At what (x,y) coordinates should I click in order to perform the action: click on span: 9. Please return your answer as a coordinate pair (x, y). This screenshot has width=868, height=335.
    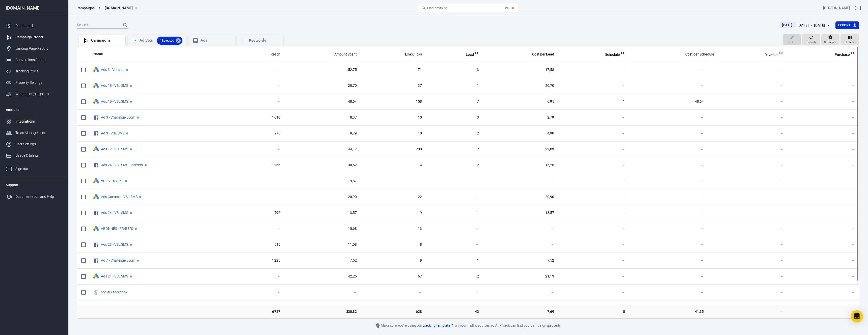
    Looking at the image, I should click on (393, 260).